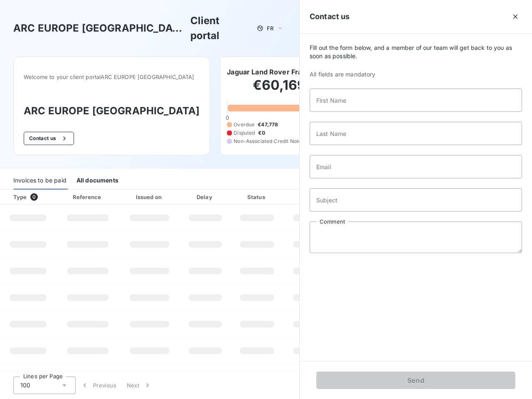  I want to click on button: Previous, so click(98, 385).